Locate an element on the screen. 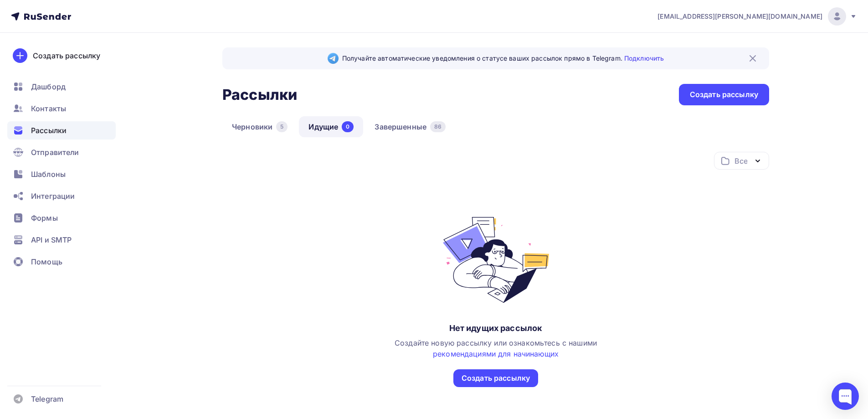 Image resolution: width=868 pixels, height=419 pixels. a: Контакты is located at coordinates (61, 108).